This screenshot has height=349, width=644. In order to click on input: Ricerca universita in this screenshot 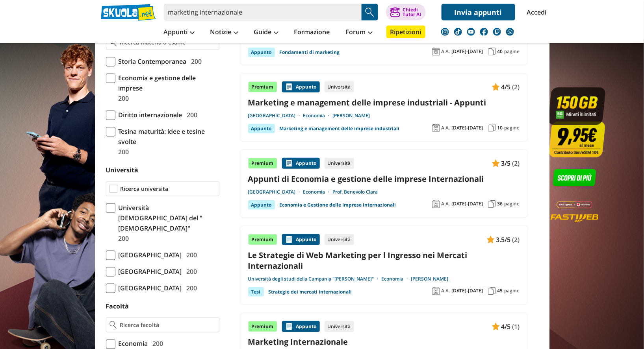, I will do `click(168, 189)`.